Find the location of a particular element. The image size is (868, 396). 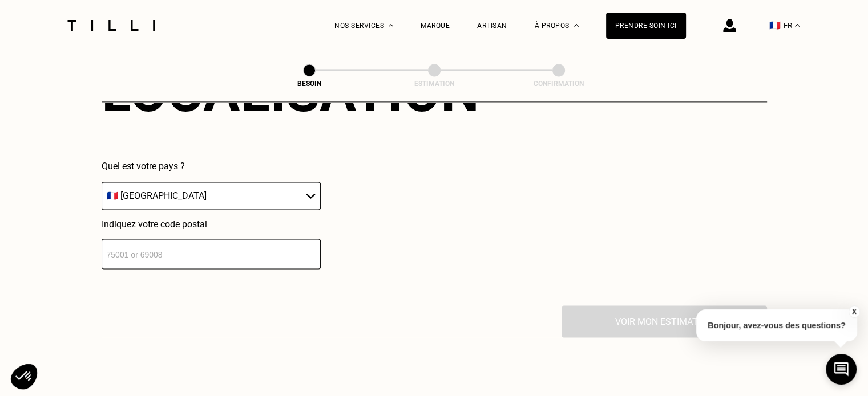

p: Bonjour, avez-vous des questions? is located at coordinates (776, 326).